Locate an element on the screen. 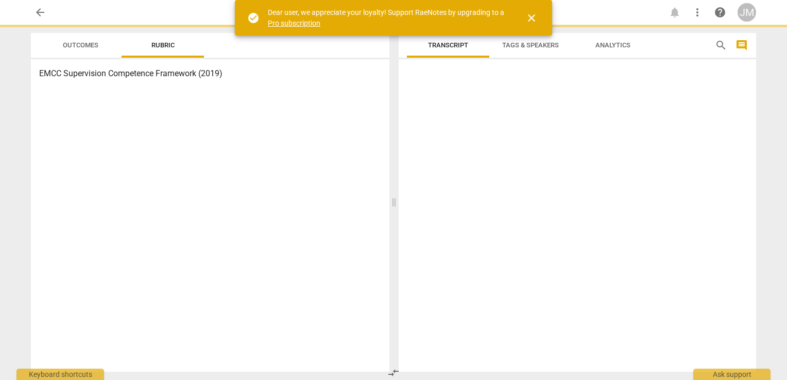 The height and width of the screenshot is (380, 787). a: Pro subscription is located at coordinates (294, 23).